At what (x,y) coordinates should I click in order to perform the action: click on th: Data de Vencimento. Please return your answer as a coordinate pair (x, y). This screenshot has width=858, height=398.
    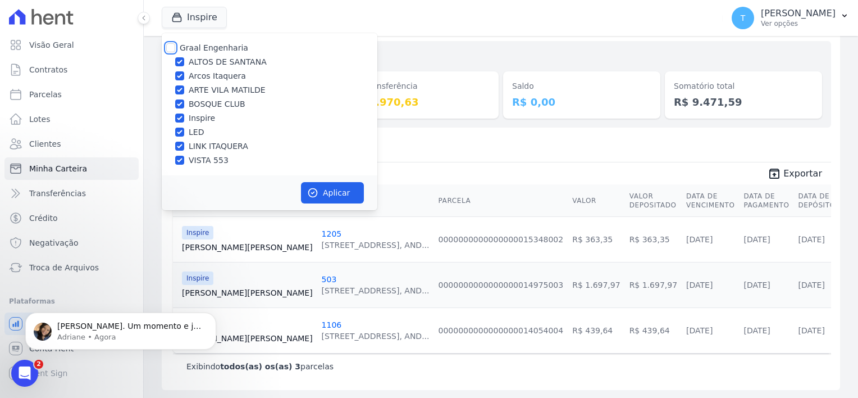
    Looking at the image, I should click on (710, 200).